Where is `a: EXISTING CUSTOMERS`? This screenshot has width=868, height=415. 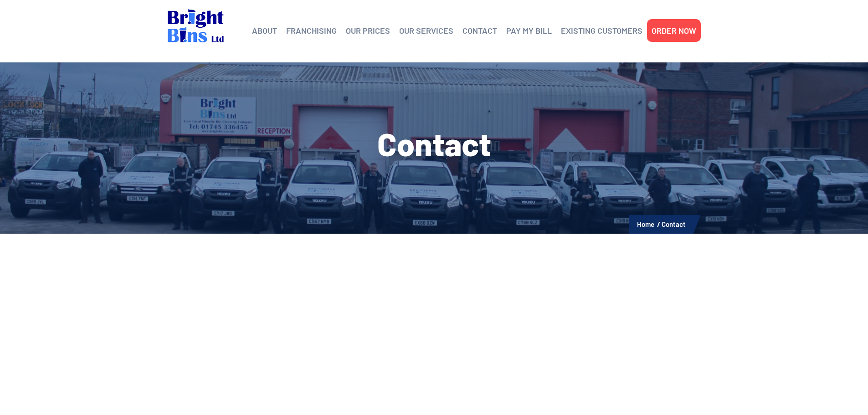 a: EXISTING CUSTOMERS is located at coordinates (602, 30).